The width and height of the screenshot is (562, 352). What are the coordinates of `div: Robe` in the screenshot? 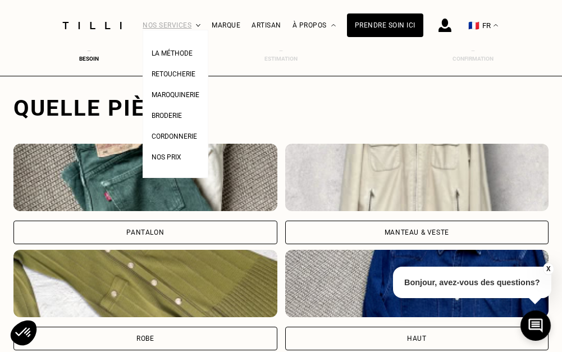 It's located at (145, 339).